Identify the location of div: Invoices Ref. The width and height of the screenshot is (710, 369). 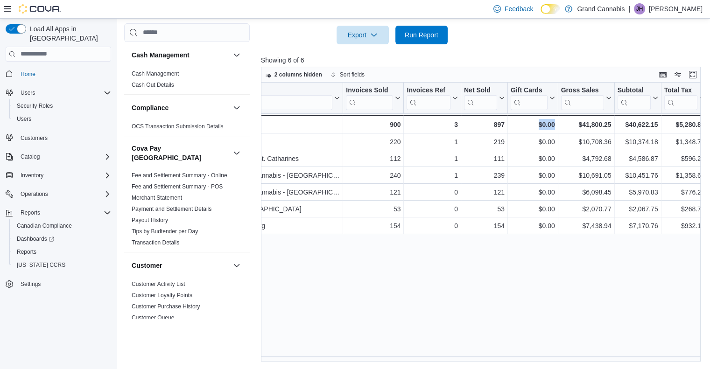
(428, 98).